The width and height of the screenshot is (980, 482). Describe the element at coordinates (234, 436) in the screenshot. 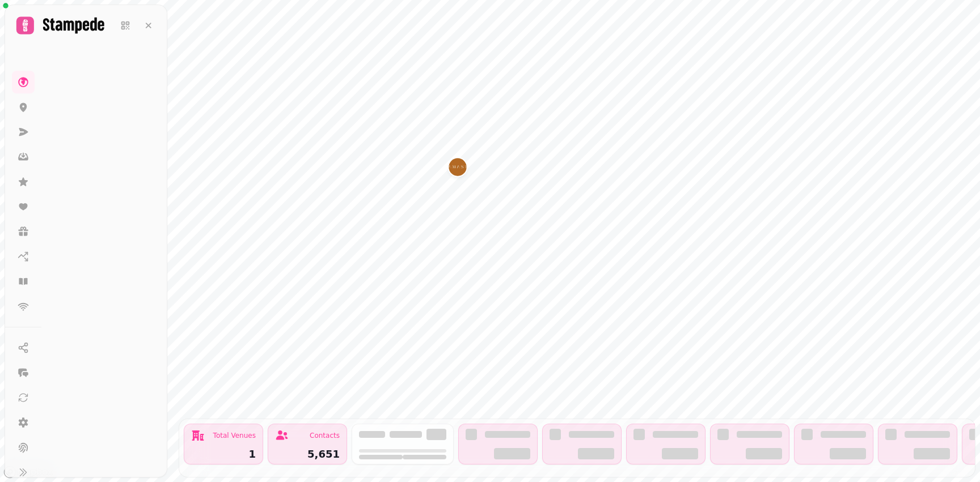

I see `div: Total Venues` at that location.